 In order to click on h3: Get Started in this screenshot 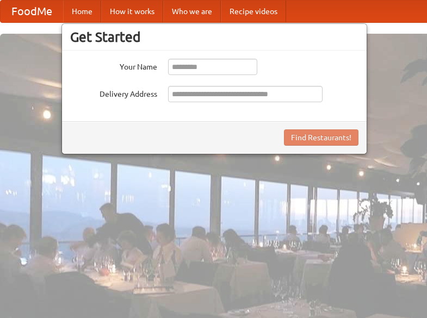, I will do `click(214, 37)`.